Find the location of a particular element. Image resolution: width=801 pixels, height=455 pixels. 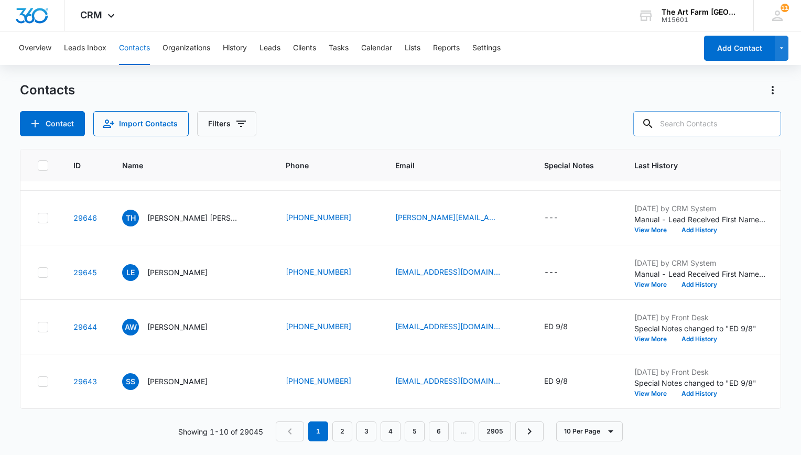

span: Phone is located at coordinates (320, 165).